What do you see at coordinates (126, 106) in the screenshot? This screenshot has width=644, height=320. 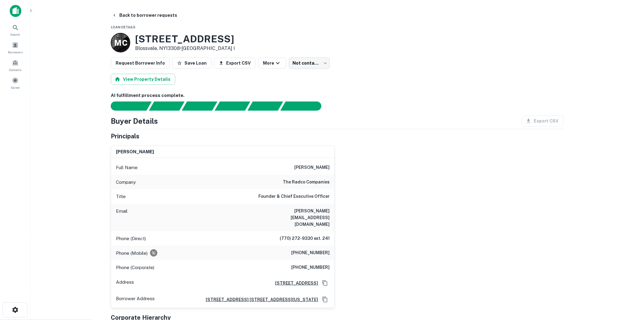 I see `div: Sending borrower request to AI...` at bounding box center [126, 106].